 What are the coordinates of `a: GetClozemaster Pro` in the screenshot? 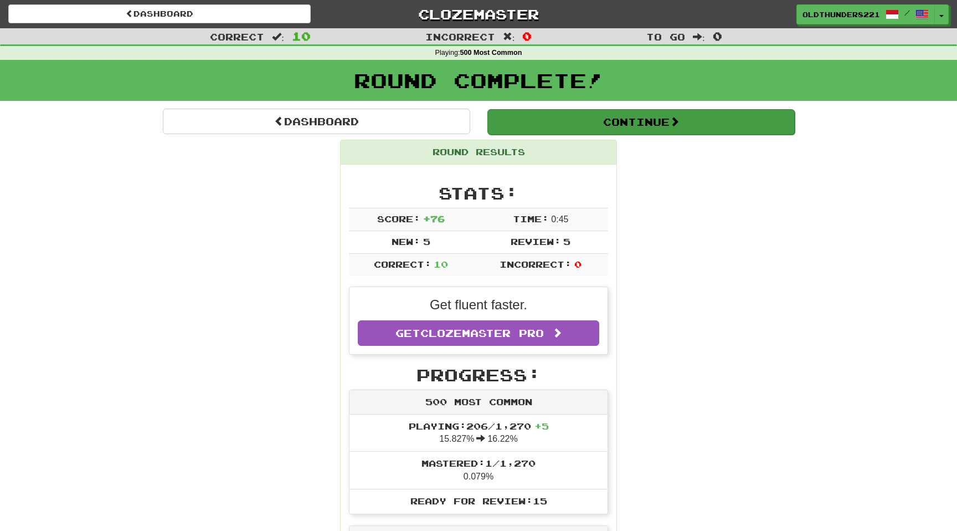 It's located at (479, 333).